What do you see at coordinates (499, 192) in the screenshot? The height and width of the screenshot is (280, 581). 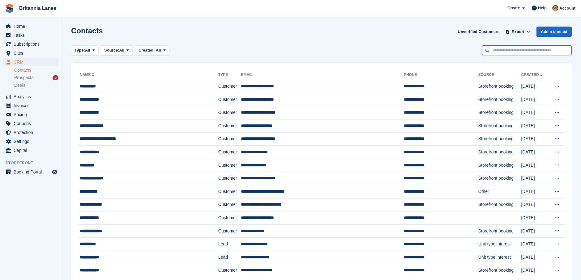 I see `td: Other` at bounding box center [499, 192].